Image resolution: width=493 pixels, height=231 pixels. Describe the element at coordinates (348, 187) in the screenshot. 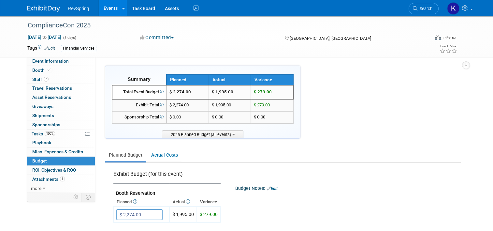

I see `div: Budget Notes:` at that location.